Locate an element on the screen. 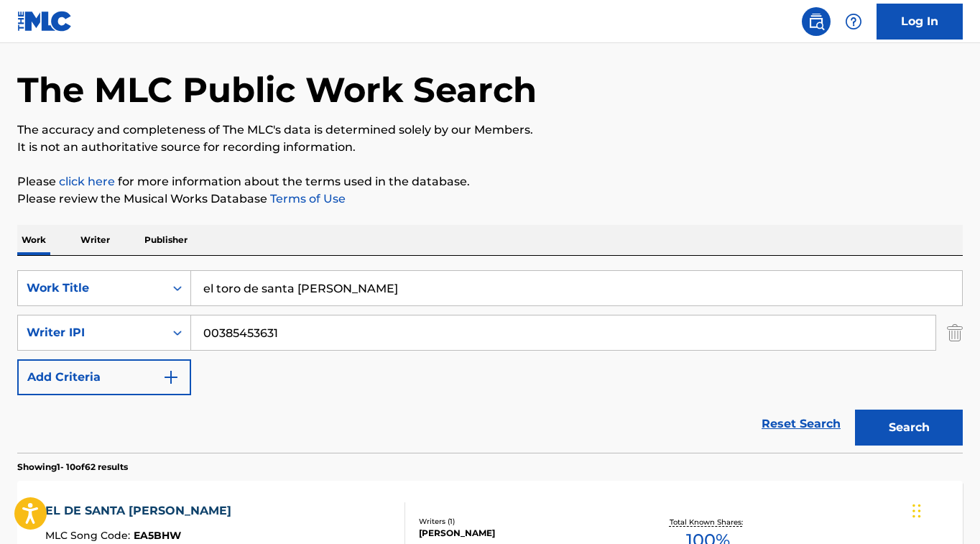 This screenshot has height=544, width=980. img: help is located at coordinates (854, 21).